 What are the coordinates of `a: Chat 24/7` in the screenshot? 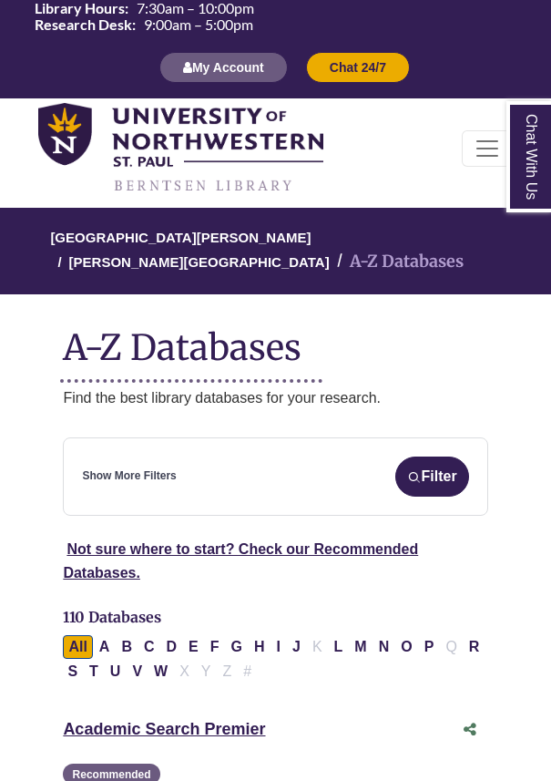 It's located at (358, 67).